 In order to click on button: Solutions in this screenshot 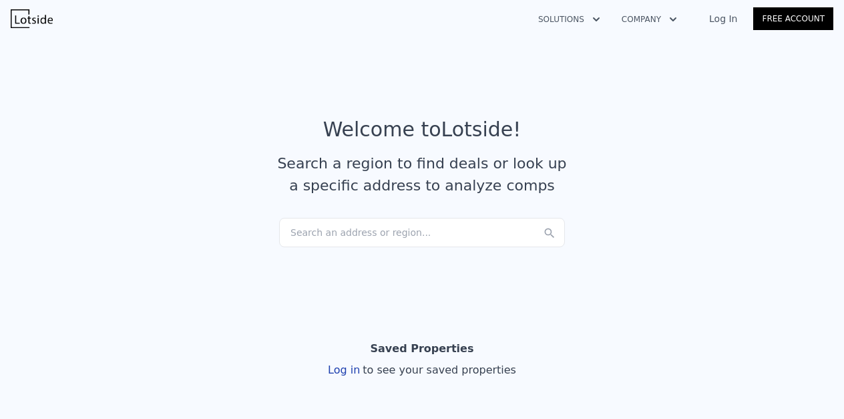, I will do `click(569, 19)`.